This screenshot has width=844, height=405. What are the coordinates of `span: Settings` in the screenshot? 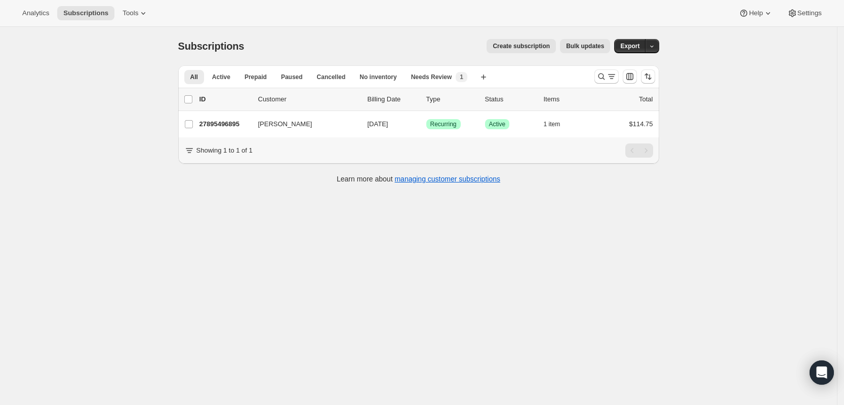 It's located at (810, 13).